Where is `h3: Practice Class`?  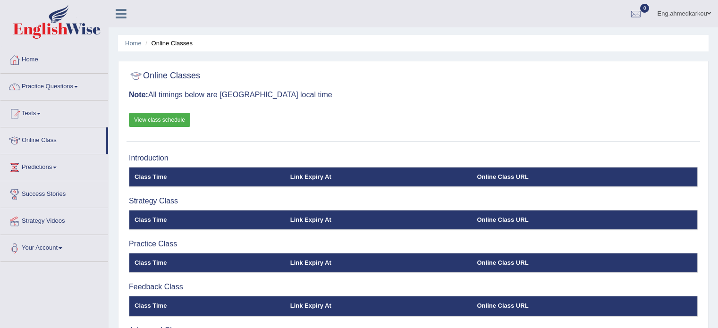
h3: Practice Class is located at coordinates (413, 244).